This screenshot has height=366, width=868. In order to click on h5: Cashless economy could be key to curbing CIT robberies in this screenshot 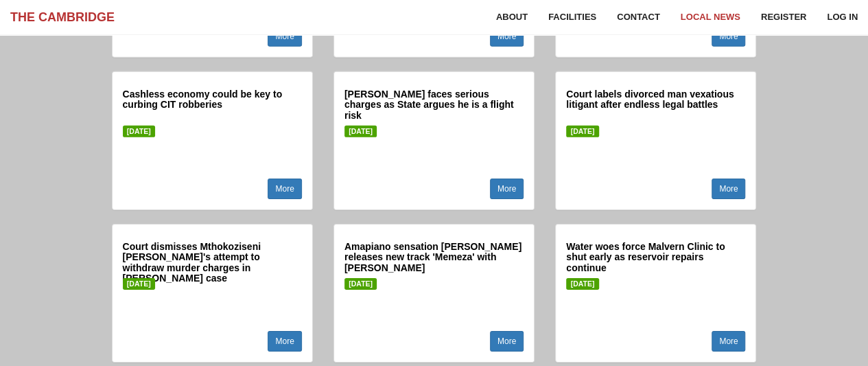, I will do `click(212, 103)`.